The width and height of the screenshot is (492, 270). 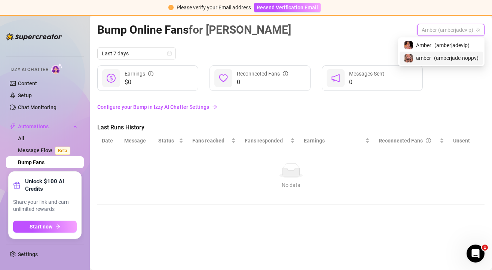 I want to click on span: notification, so click(x=336, y=78).